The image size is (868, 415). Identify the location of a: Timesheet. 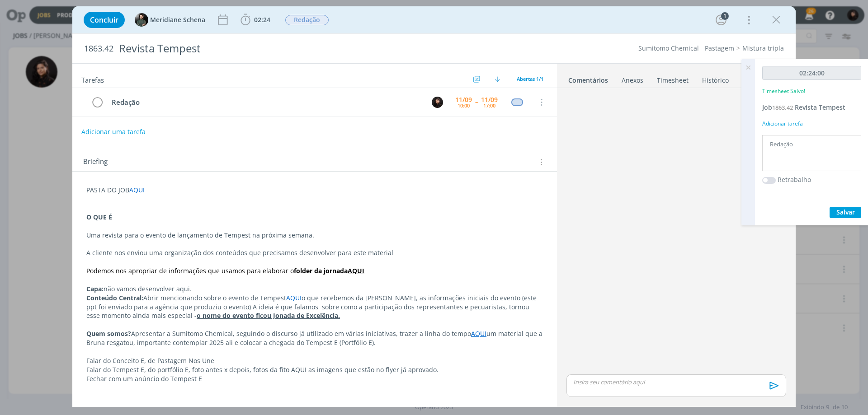
(672, 78).